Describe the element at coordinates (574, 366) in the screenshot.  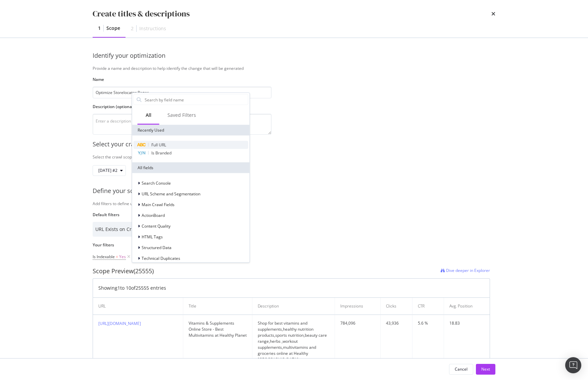
I see `div: Open Intercom Messenger` at that location.